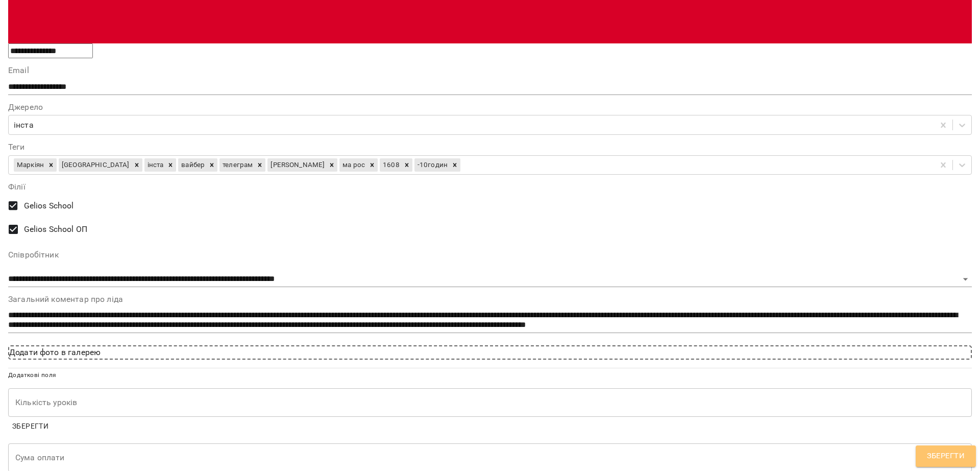 This screenshot has width=980, height=471. I want to click on span: Gelios School ОП, so click(55, 229).